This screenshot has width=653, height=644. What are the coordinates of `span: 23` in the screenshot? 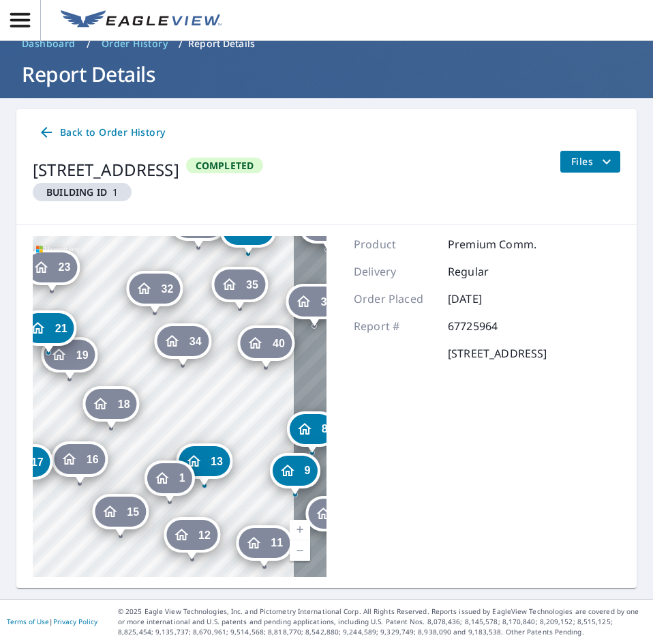 It's located at (64, 266).